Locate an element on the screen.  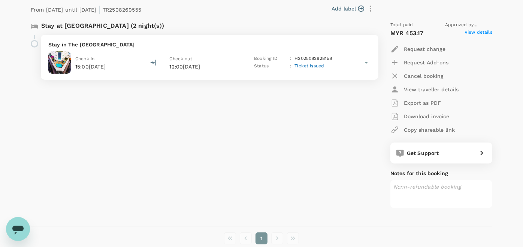
p: Export as PDF is located at coordinates (422, 103).